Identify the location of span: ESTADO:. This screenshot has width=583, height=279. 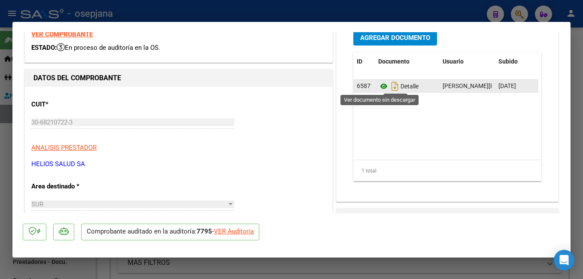
(44, 48).